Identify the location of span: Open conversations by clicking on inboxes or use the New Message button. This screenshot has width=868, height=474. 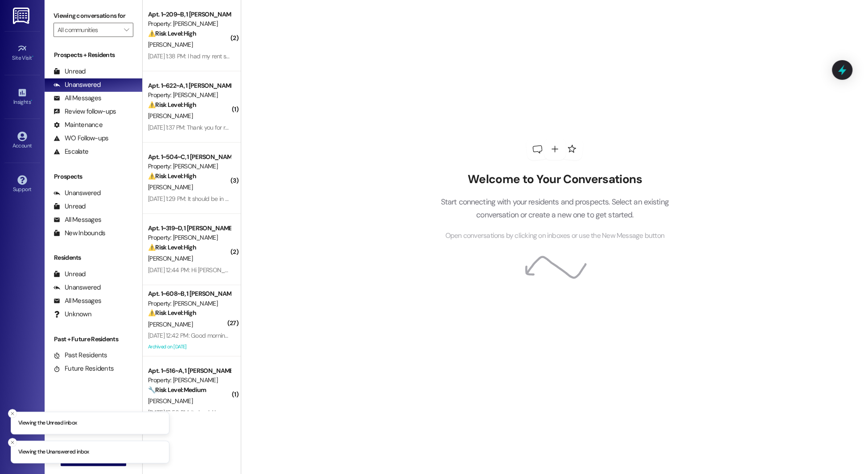
(554, 236).